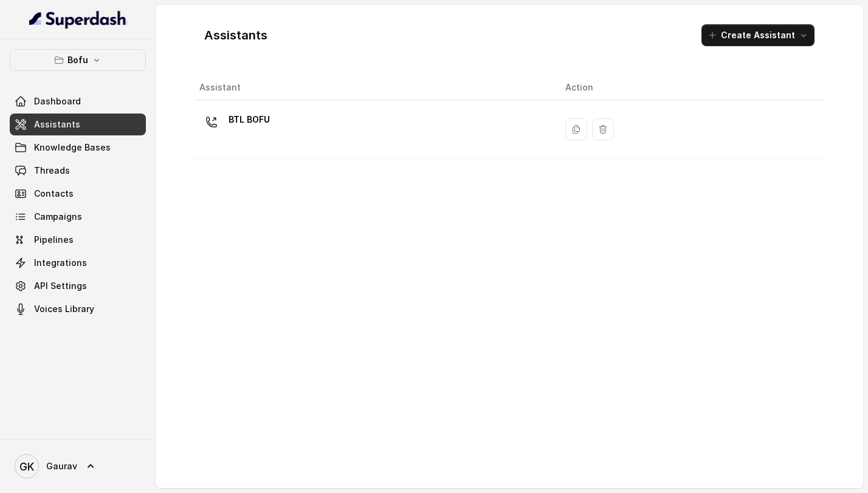 The image size is (868, 493). What do you see at coordinates (57, 102) in the screenshot?
I see `span: Dashboard` at bounding box center [57, 102].